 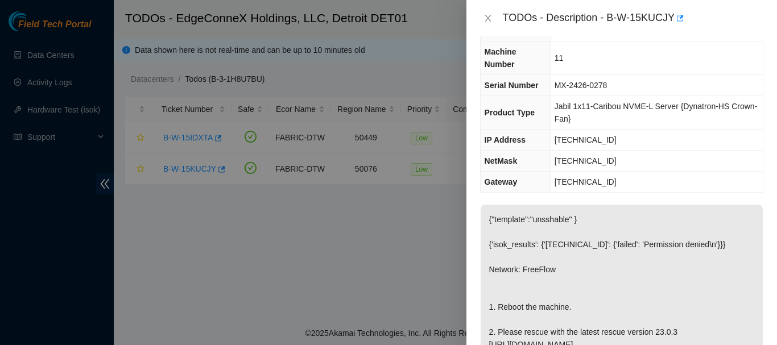 I want to click on span: NetMask, so click(x=501, y=161).